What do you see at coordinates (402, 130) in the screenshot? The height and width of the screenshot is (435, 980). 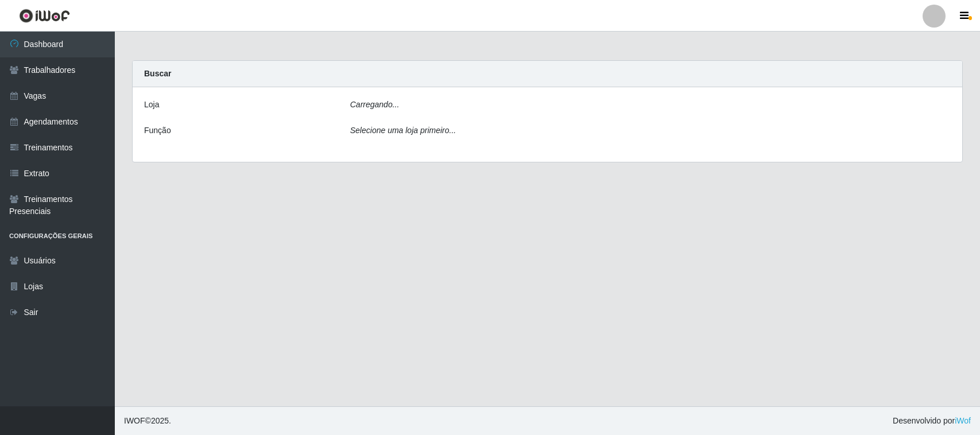 I see `i: Selecione uma loja primeiro...` at bounding box center [402, 130].